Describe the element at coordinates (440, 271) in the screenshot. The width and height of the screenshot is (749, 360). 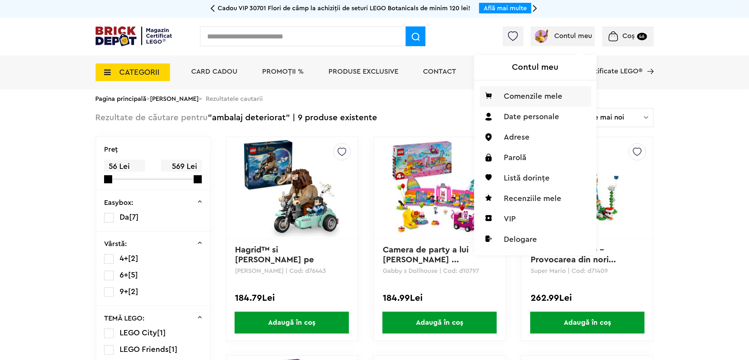
I see `p: Gabby s Dollhouse | Cod: d10797` at that location.